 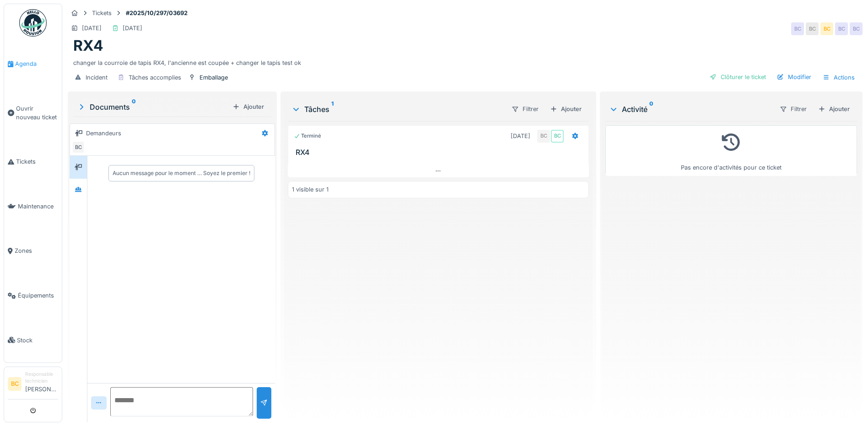 What do you see at coordinates (33, 113) in the screenshot?
I see `a: Ouvrir nouveau ticket` at bounding box center [33, 113].